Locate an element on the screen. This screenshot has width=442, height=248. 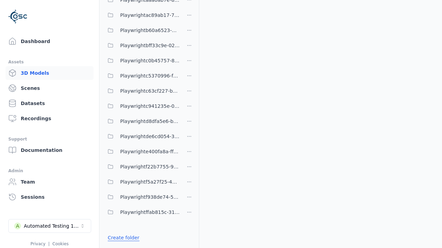
div: A is located at coordinates (18, 226).